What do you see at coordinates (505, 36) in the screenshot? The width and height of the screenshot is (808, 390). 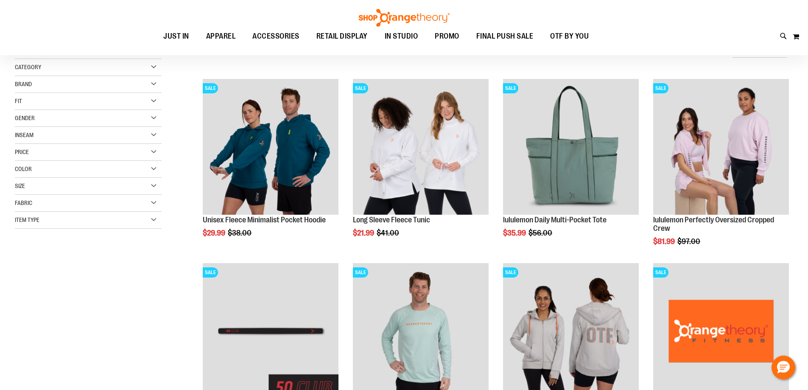 I see `a: FINAL PUSH SALE` at bounding box center [505, 36].